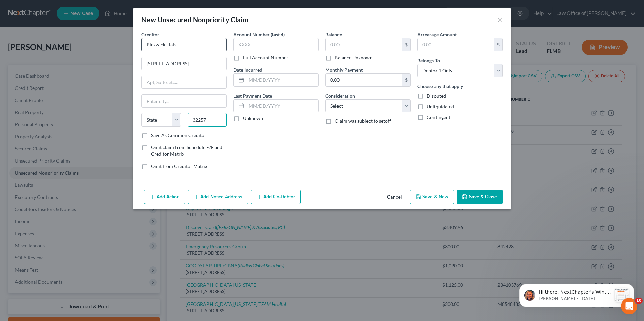 The image size is (644, 321). I want to click on span: Disputed, so click(437, 96).